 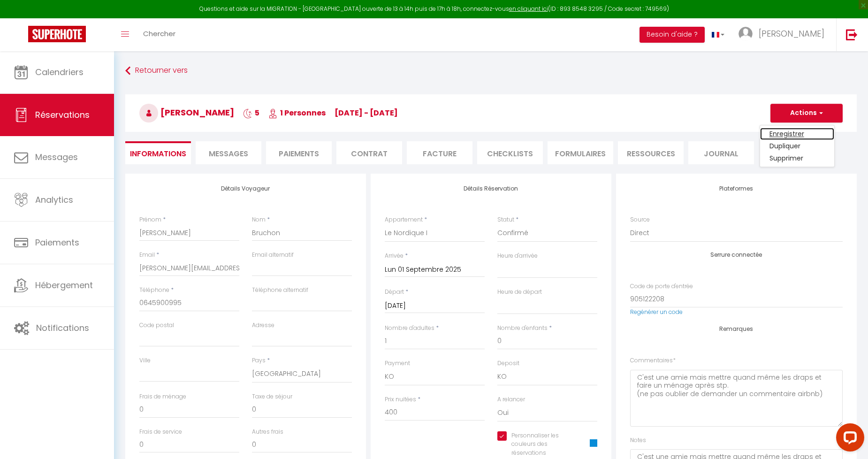 What do you see at coordinates (651, 153) in the screenshot?
I see `li: Ressources` at bounding box center [651, 153].